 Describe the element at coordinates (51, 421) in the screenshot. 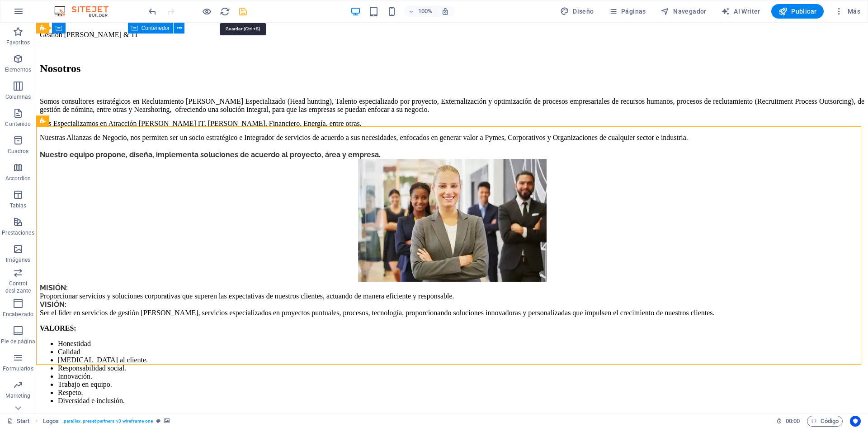

I see `span: Haz clic para seleccionar y doble clic para editar` at that location.